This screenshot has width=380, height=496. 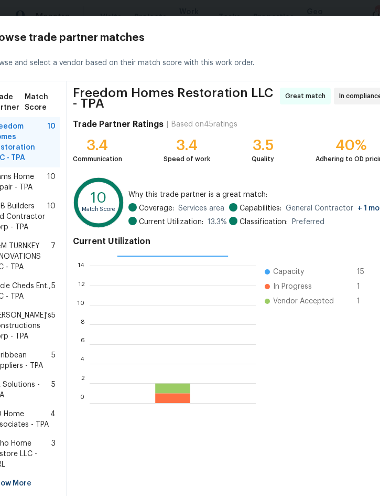 What do you see at coordinates (53, 419) in the screenshot?
I see `span: 4` at bounding box center [53, 419].